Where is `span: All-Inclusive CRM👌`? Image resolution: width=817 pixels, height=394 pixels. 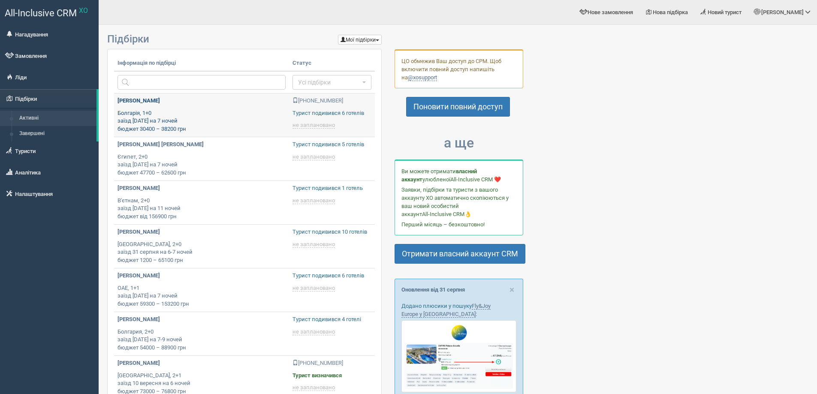 span: All-Inclusive CRM👌 is located at coordinates (446, 214).